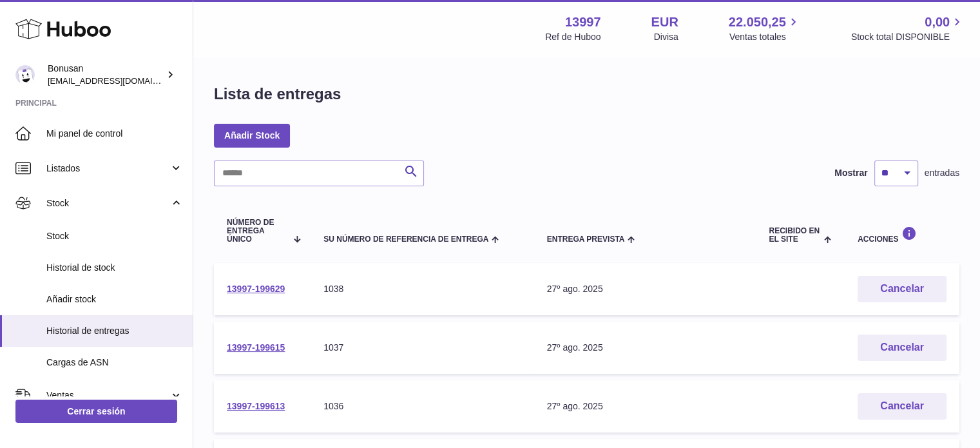 Image resolution: width=980 pixels, height=448 pixels. I want to click on div: 1036, so click(422, 406).